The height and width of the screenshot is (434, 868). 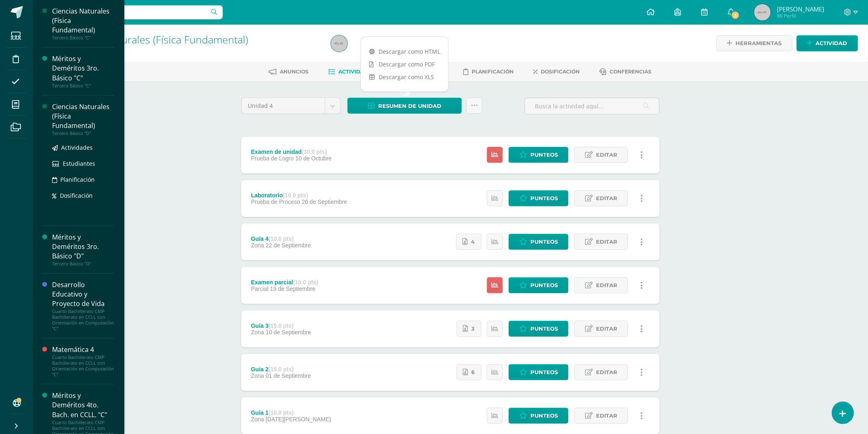 I want to click on div: Méritos y Deméritos 3ro. Básico "D", so click(x=83, y=246).